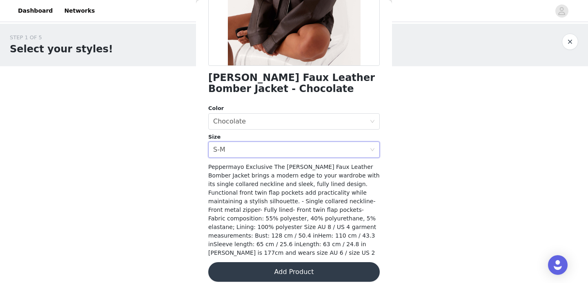 Image resolution: width=588 pixels, height=283 pixels. What do you see at coordinates (294, 272) in the screenshot?
I see `button: Add Product` at bounding box center [294, 272].